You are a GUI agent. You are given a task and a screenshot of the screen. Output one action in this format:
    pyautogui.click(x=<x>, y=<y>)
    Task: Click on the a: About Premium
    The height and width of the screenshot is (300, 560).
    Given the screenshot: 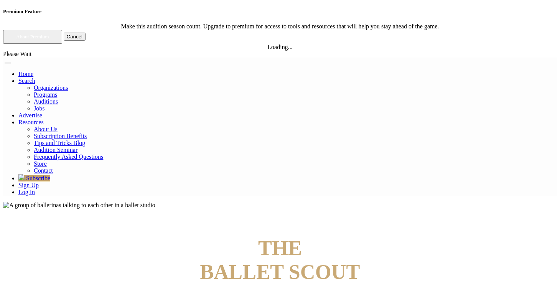 What is the action you would take?
    pyautogui.click(x=33, y=36)
    